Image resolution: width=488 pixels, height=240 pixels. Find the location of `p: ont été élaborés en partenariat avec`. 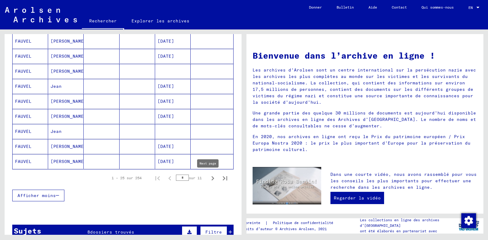

p: ont été élaborés en partenariat avec is located at coordinates (407, 231).